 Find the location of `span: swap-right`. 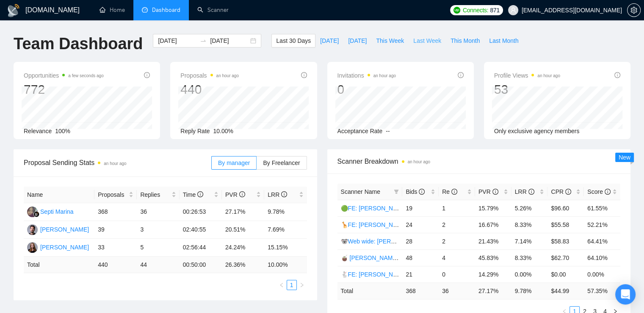

span: swap-right is located at coordinates (203, 40).